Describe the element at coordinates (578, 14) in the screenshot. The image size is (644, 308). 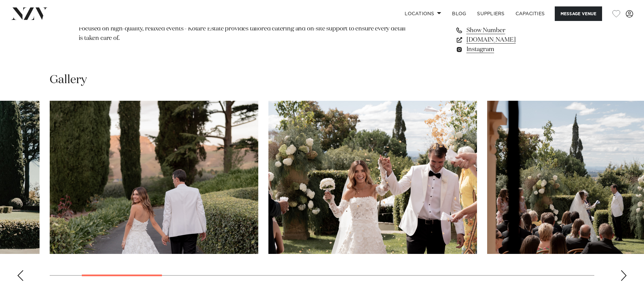
I see `button: Message Venue` at that location.